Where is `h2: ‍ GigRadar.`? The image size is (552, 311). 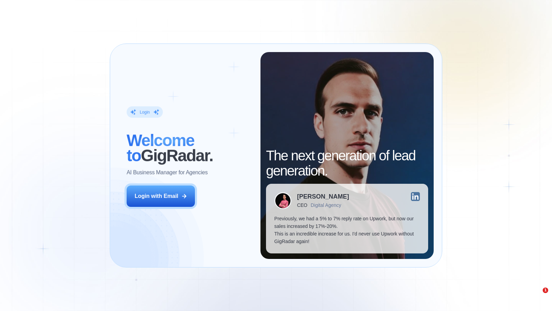
h2: ‍ GigRadar. is located at coordinates (189, 148).